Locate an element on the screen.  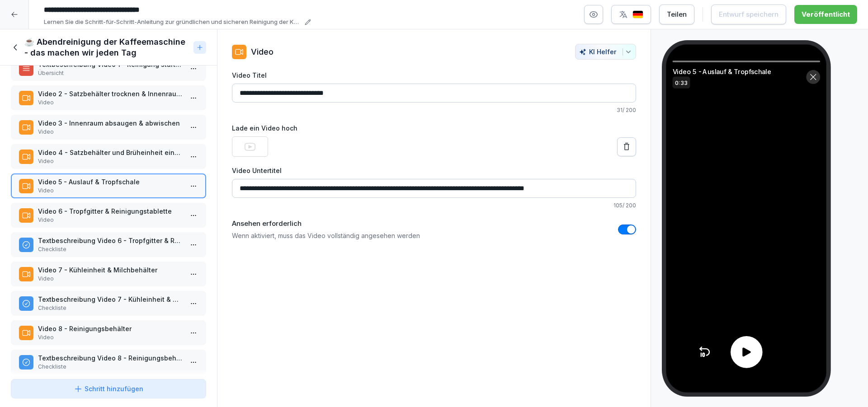
button: Veröffentlicht is located at coordinates (825, 14).